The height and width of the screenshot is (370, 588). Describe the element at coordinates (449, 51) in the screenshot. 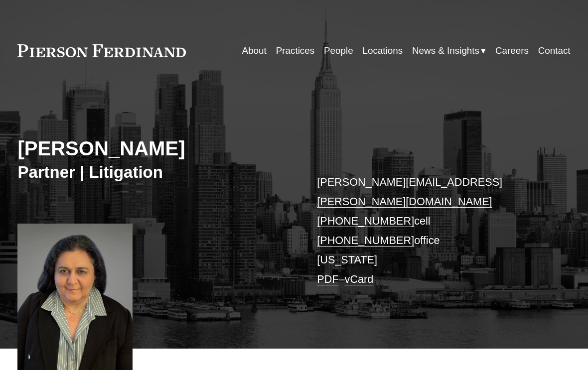

I see `a: folder dropdown` at that location.